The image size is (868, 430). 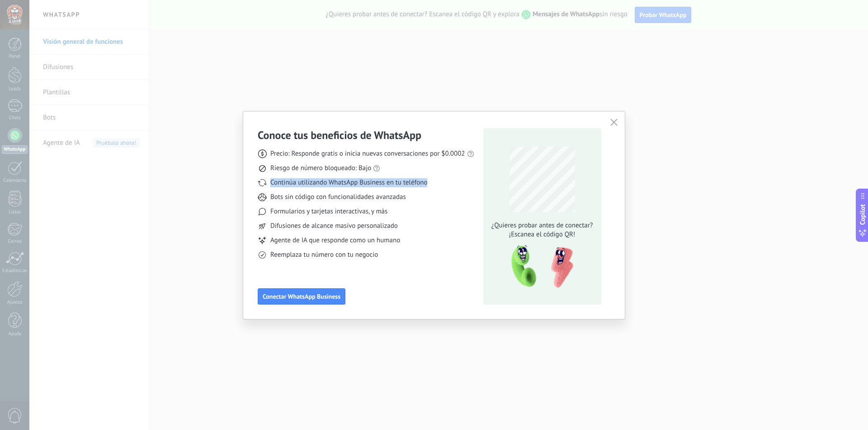 I want to click on span: Difusiones de alcance masivo personalizado, so click(x=334, y=226).